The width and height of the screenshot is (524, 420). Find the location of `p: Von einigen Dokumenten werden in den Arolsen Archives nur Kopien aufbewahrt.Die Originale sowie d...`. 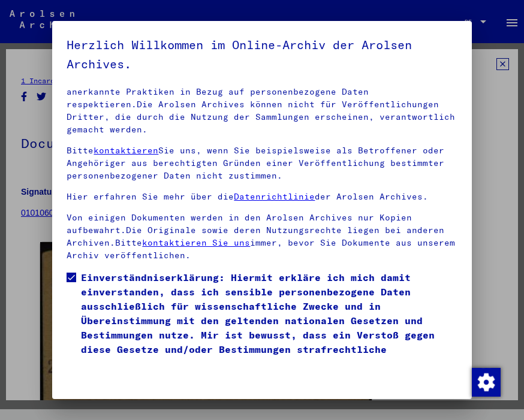

p: Von einigen Dokumenten werden in den Arolsen Archives nur Kopien aufbewahrt.Die Originale sowie d... is located at coordinates (262, 237).